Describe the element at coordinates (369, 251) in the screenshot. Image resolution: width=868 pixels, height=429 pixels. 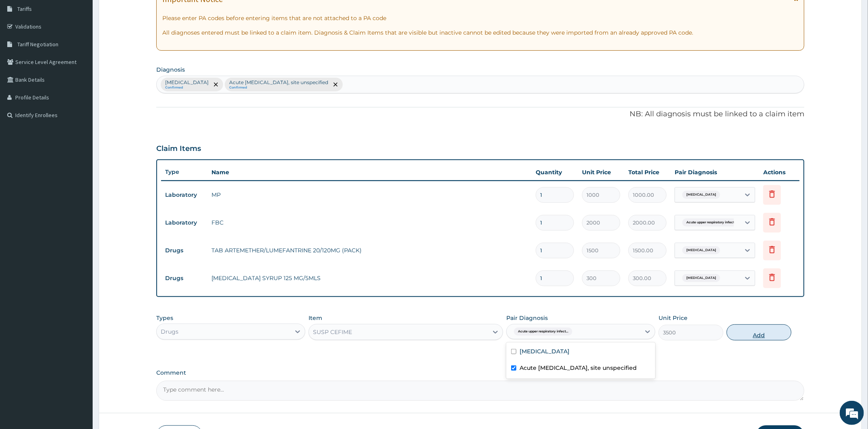
I see `td: TAB ARTEMETHER/LUMEFANTRINE 20/120MG (PACK)` at that location.